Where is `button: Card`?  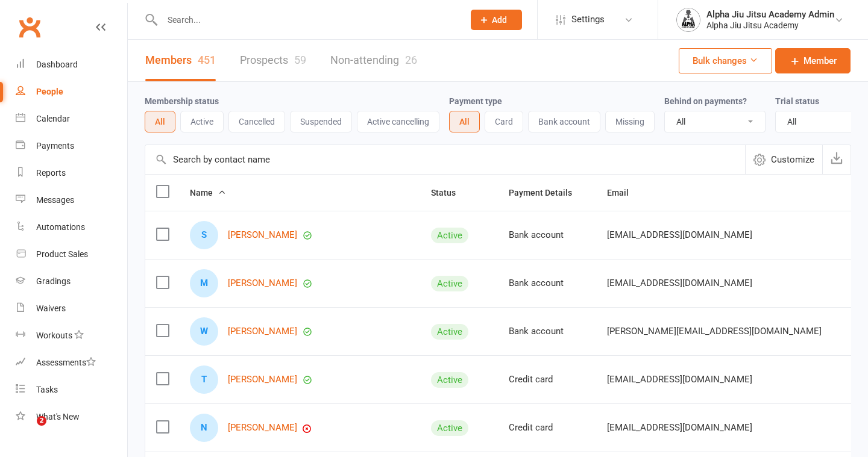 button: Card is located at coordinates (504, 122).